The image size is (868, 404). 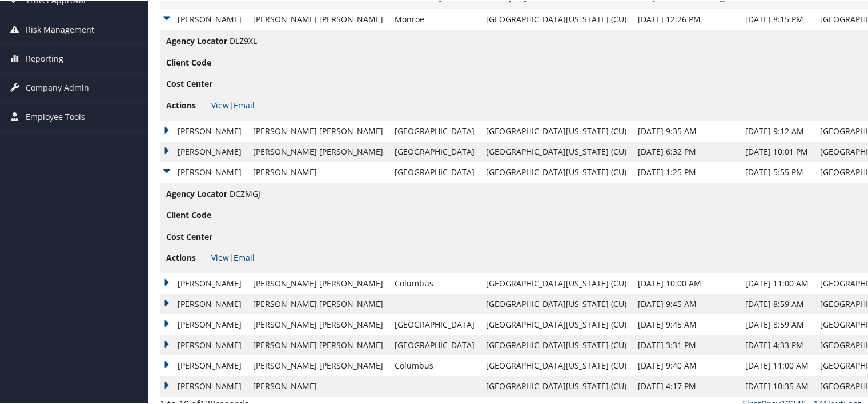 What do you see at coordinates (245, 193) in the screenshot?
I see `span: DCZMGJ` at bounding box center [245, 193].